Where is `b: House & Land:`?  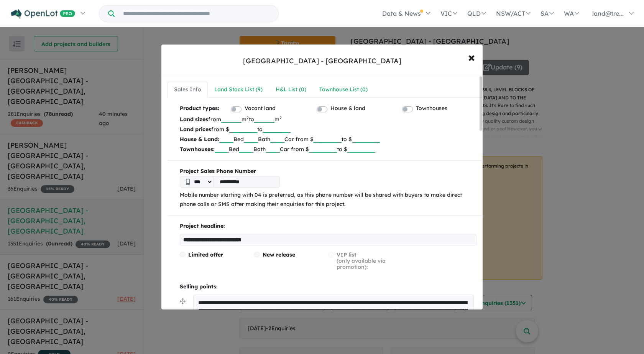
b: House & Land: is located at coordinates (199, 139).